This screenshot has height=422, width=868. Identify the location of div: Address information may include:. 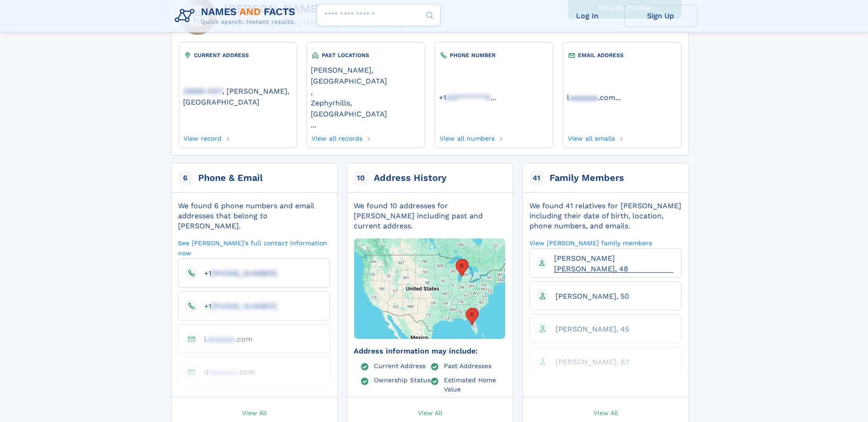
(430, 351).